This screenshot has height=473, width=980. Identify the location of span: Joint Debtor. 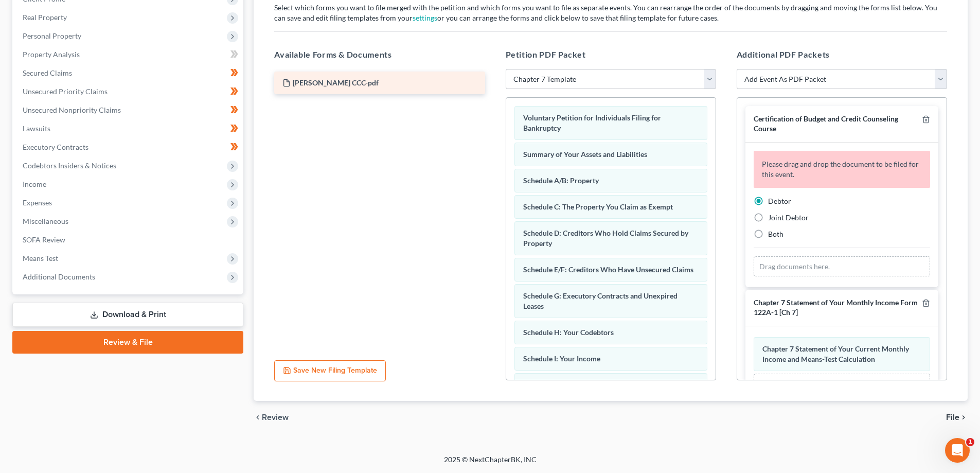
(788, 217).